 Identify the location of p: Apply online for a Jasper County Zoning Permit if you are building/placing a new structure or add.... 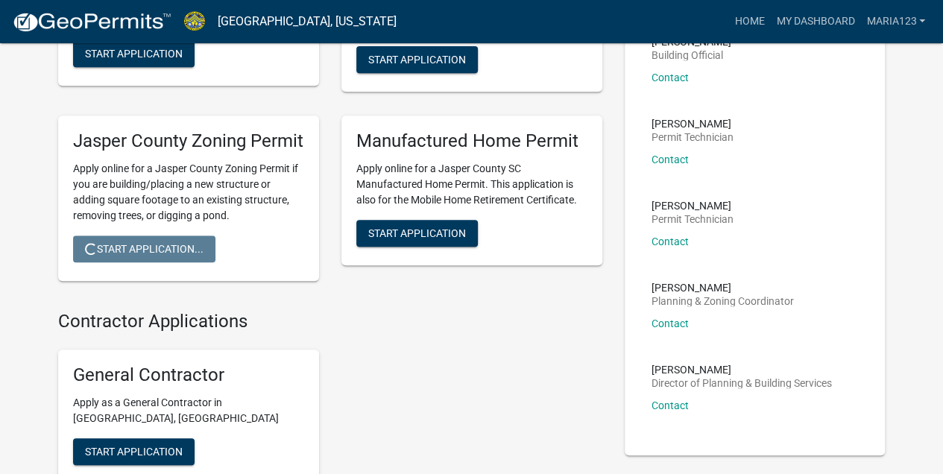
(189, 192).